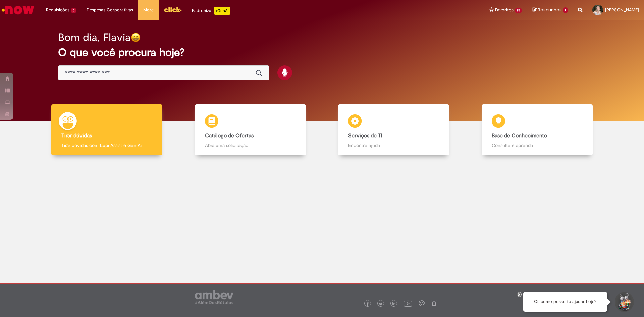 The width and height of the screenshot is (644, 317). What do you see at coordinates (250, 145) in the screenshot?
I see `p: Abra uma solicitação` at bounding box center [250, 145].